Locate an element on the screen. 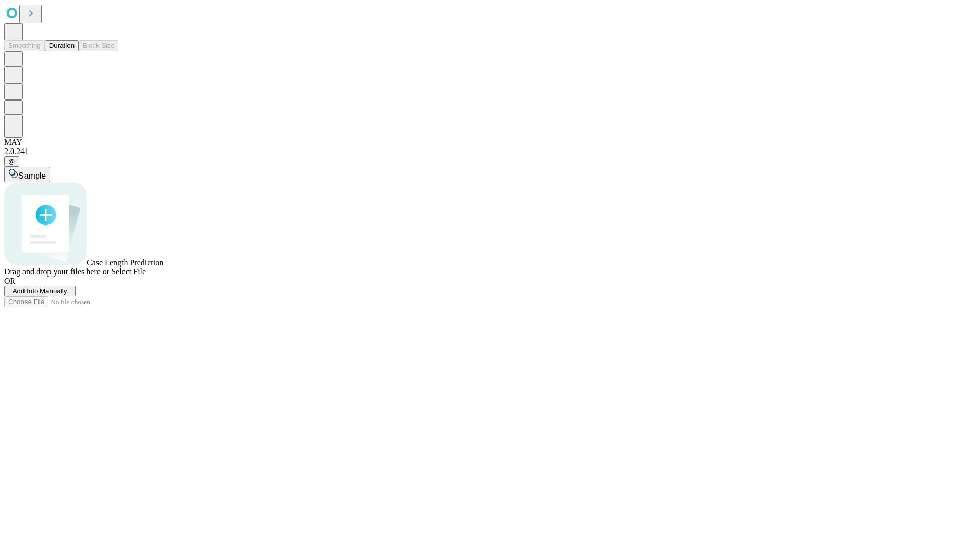 This screenshot has width=980, height=551. div: MAY is located at coordinates (490, 142).